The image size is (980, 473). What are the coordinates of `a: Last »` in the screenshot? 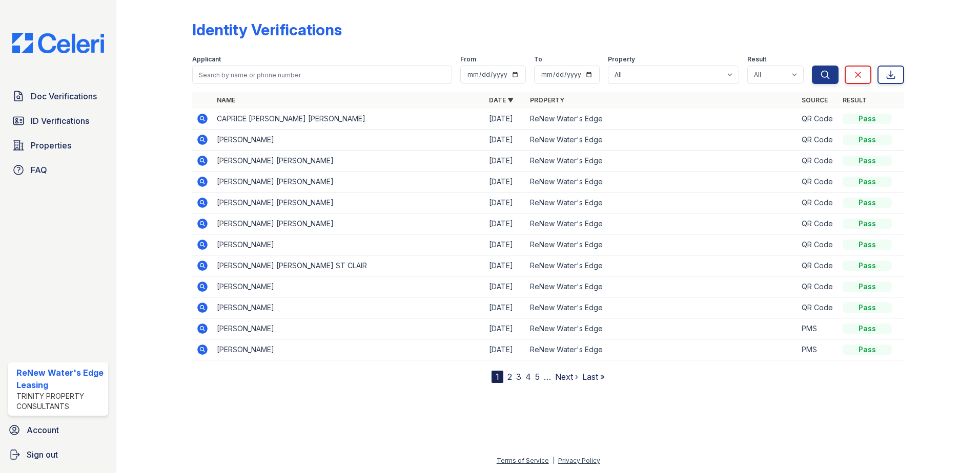 It's located at (593, 377).